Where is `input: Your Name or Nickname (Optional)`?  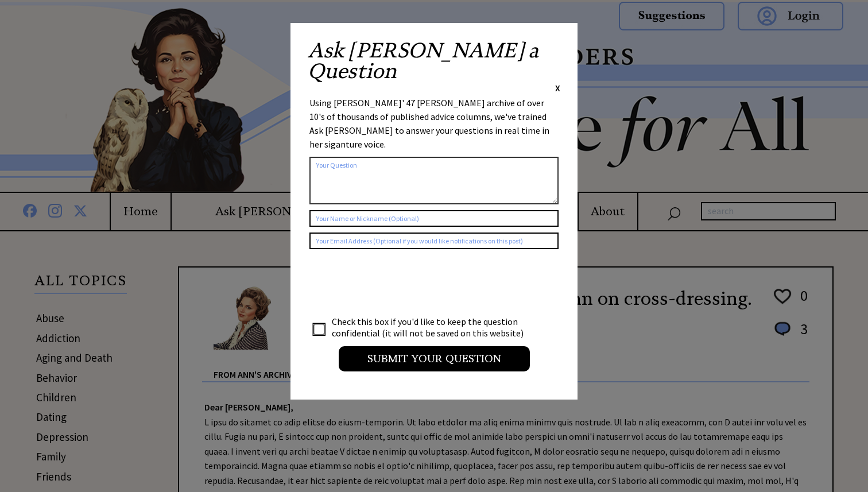
input: Your Name or Nickname (Optional) is located at coordinates (434, 218).